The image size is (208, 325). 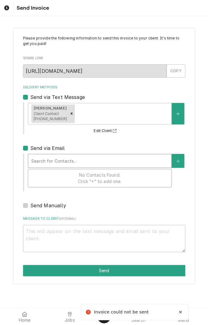 What do you see at coordinates (104, 58) in the screenshot?
I see `label: Share Link` at bounding box center [104, 58].